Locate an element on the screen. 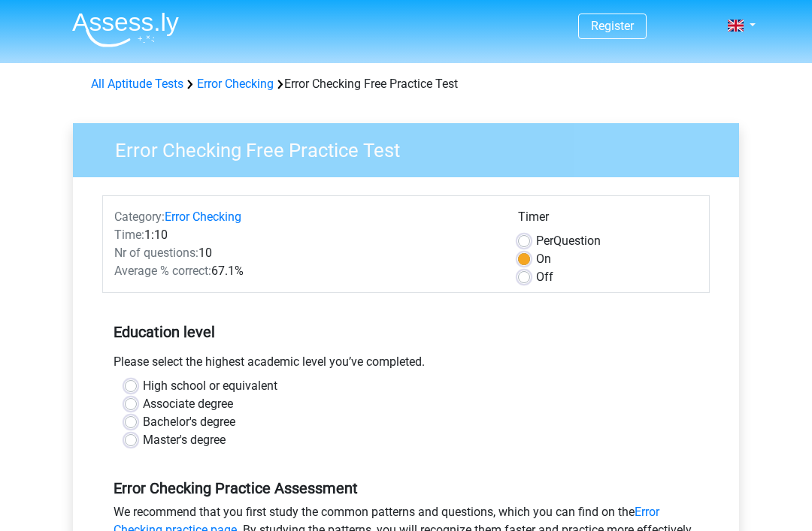  label: Associate degree is located at coordinates (187, 404).